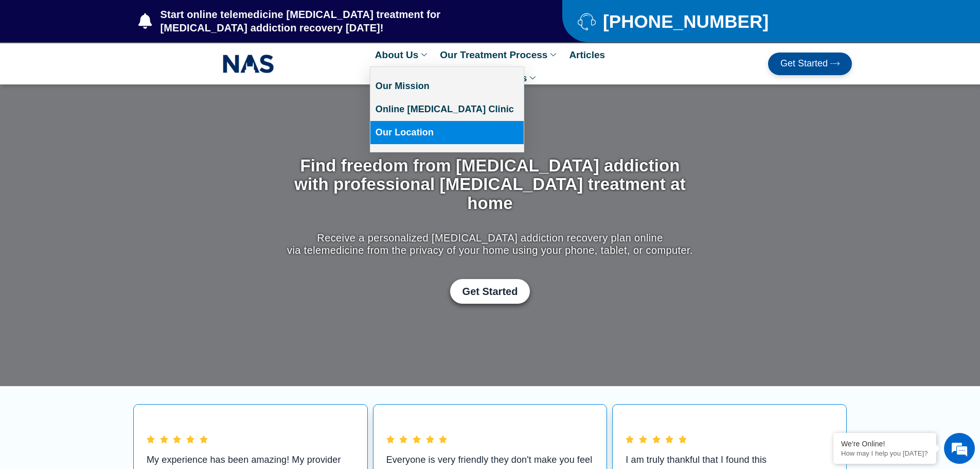 This screenshot has width=980, height=469. I want to click on a: Our Location, so click(447, 132).